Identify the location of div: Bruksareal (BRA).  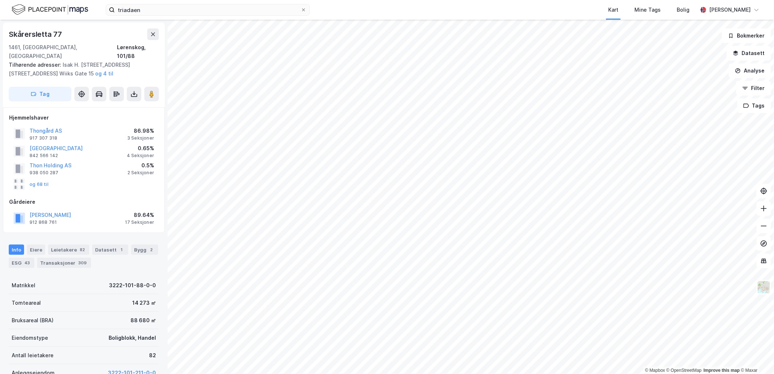
(32, 320).